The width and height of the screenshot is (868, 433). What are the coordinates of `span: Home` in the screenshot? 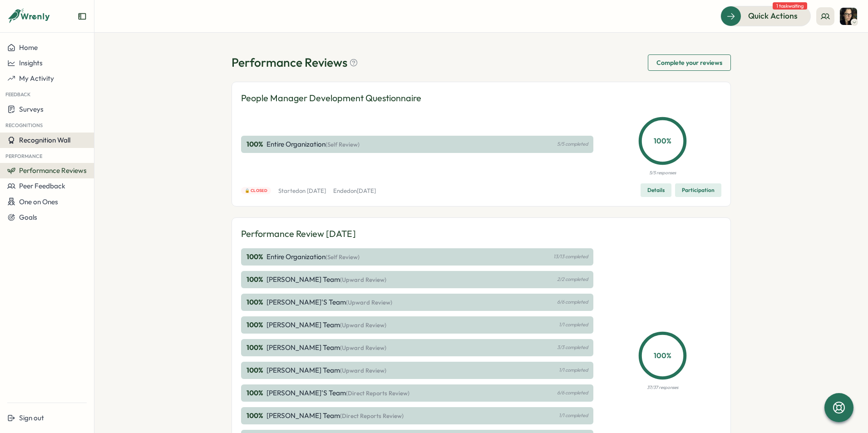 It's located at (28, 47).